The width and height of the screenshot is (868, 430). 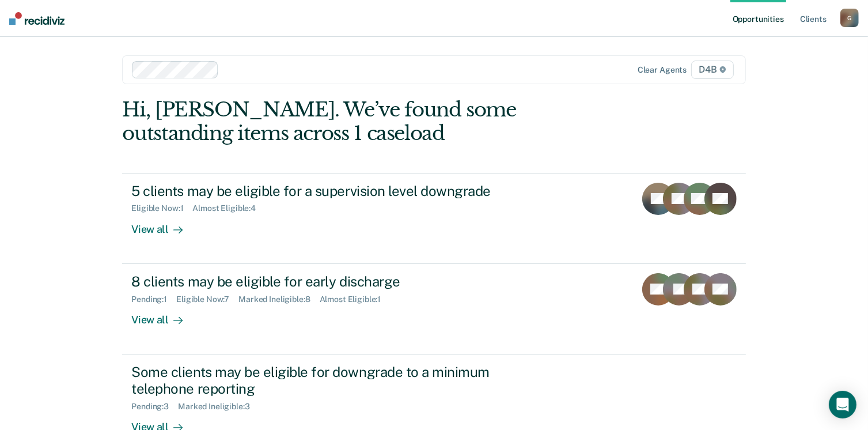 What do you see at coordinates (37, 19) in the screenshot?
I see `img: Recidiviz` at bounding box center [37, 19].